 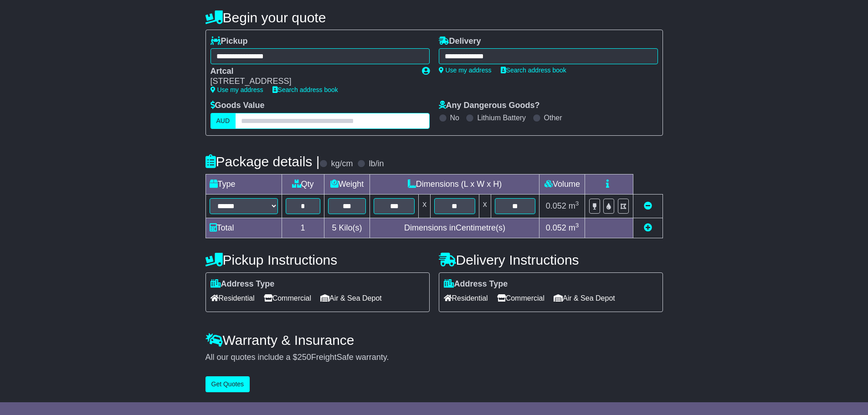 What do you see at coordinates (311, 72) in the screenshot?
I see `div: Artcal` at bounding box center [311, 72].